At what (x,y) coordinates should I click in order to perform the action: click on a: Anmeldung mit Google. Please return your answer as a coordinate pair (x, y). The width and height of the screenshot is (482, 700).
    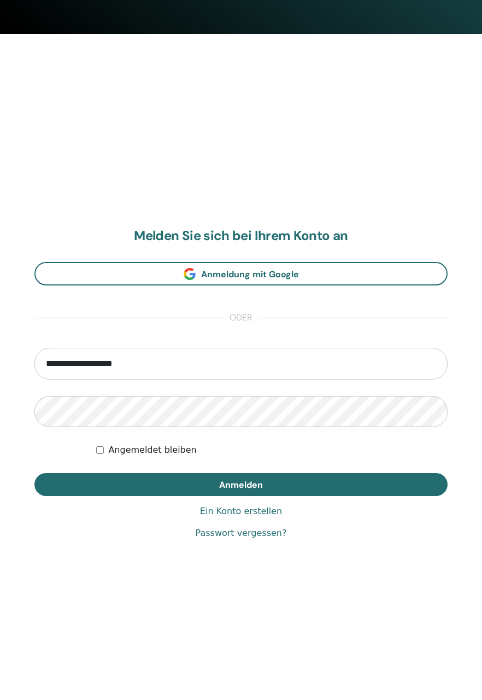
    Looking at the image, I should click on (241, 273).